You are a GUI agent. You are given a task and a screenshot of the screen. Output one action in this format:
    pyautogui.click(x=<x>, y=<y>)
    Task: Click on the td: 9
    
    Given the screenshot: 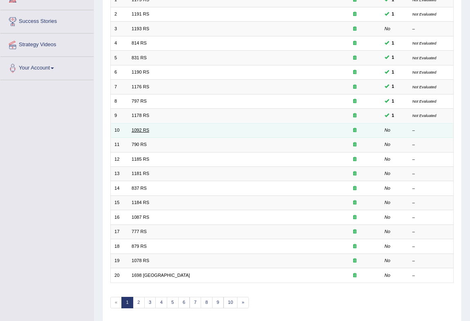 What is the action you would take?
    pyautogui.click(x=119, y=116)
    